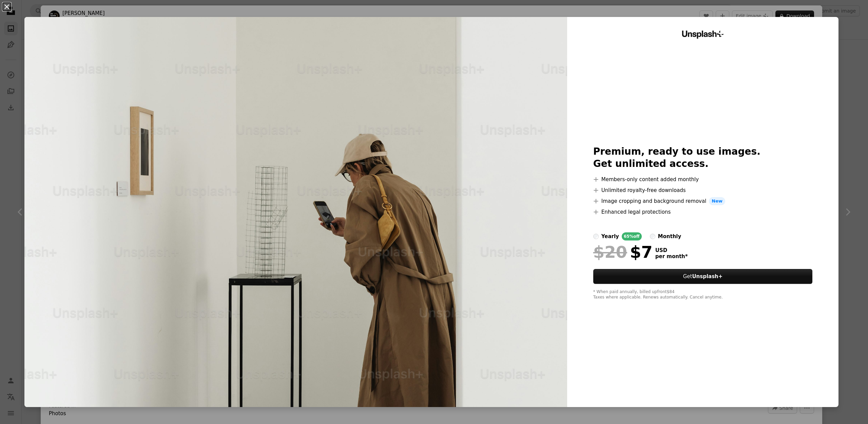  I want to click on div: 65% off, so click(632, 236).